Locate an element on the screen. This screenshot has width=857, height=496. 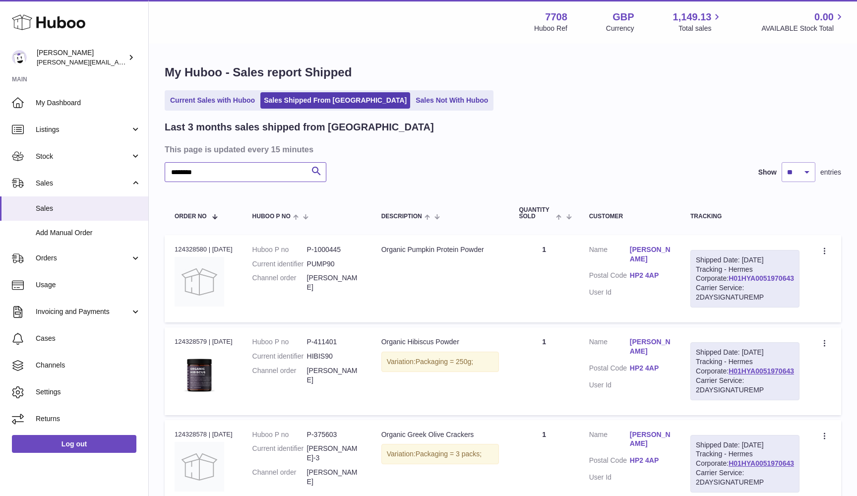
span: My Dashboard is located at coordinates (88, 103).